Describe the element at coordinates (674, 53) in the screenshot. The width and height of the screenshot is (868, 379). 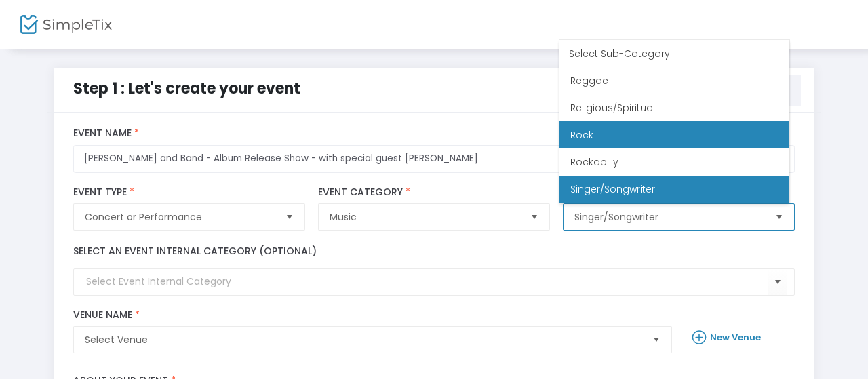
I see `div: Select Sub-Category` at that location.